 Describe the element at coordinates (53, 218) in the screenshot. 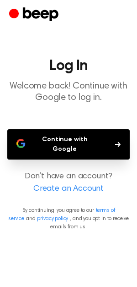

I see `a: privacy policy` at that location.